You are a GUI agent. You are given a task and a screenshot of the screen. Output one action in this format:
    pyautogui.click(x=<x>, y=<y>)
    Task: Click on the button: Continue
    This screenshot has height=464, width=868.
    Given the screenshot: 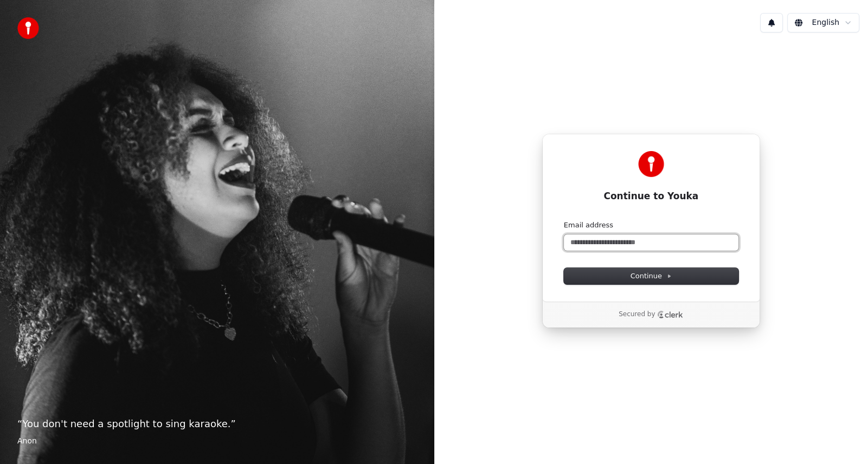 What is the action you would take?
    pyautogui.click(x=651, y=276)
    